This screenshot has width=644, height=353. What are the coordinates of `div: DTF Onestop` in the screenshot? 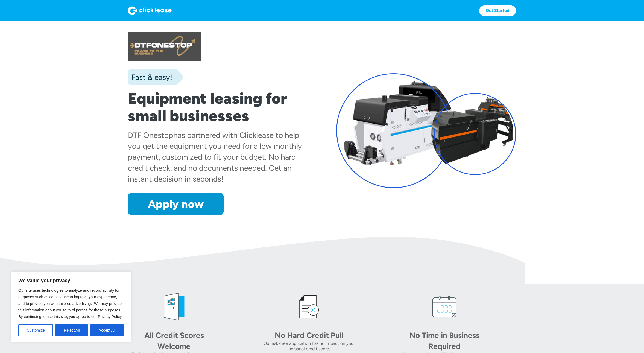 It's located at (150, 135).